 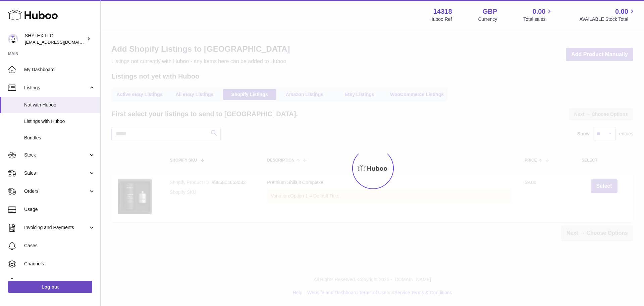 I want to click on span: Total sales, so click(x=538, y=19).